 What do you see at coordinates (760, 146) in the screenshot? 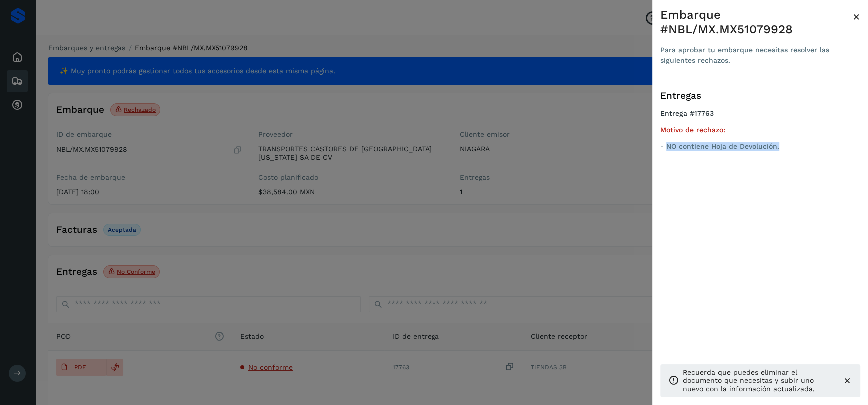
I see `p: - NO contiene Hoja de Devolución.` at bounding box center [760, 146].